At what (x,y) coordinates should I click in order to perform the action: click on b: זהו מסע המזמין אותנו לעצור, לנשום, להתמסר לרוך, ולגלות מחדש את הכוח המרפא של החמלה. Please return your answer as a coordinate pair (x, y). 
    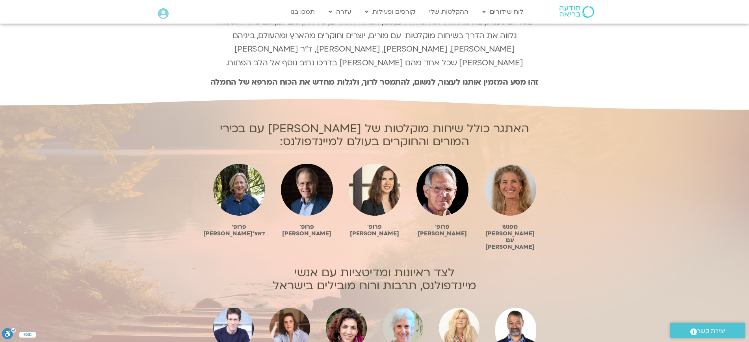
    Looking at the image, I should click on (374, 82).